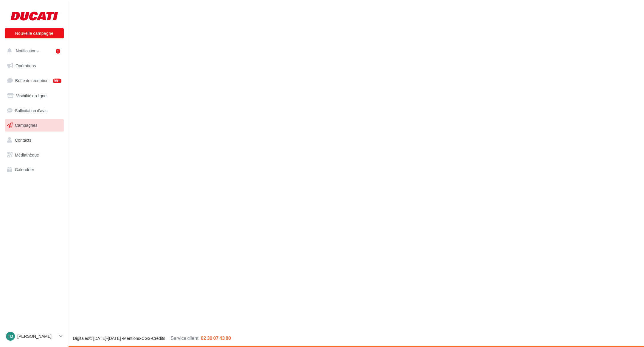 The width and height of the screenshot is (644, 347). Describe the element at coordinates (31, 96) in the screenshot. I see `span: Visibilité en ligne` at that location.